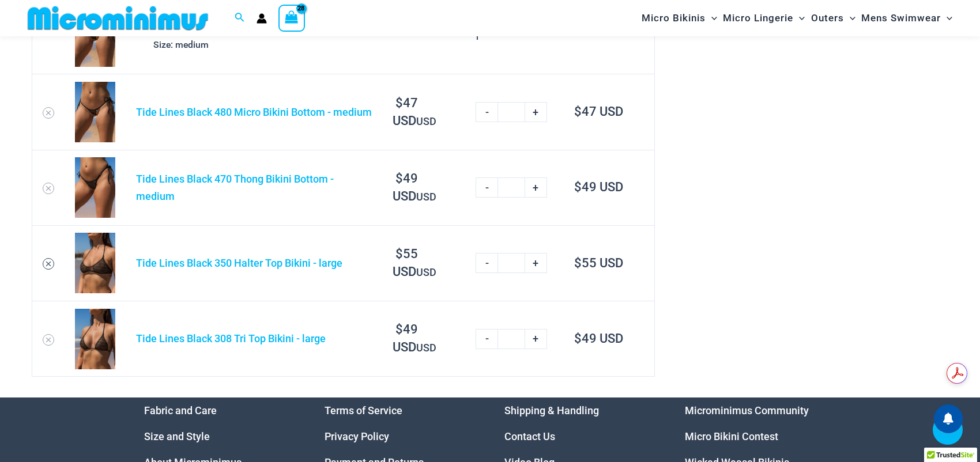  Describe the element at coordinates (679, 18) in the screenshot. I see `a: Micro BikinisMenu ToggleMenu Toggle` at that location.